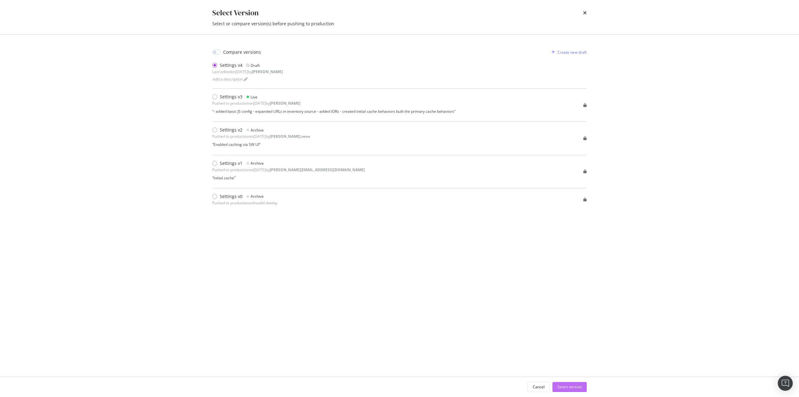 The height and width of the screenshot is (397, 799). What do you see at coordinates (570, 387) in the screenshot?
I see `button: Select version` at bounding box center [570, 387].